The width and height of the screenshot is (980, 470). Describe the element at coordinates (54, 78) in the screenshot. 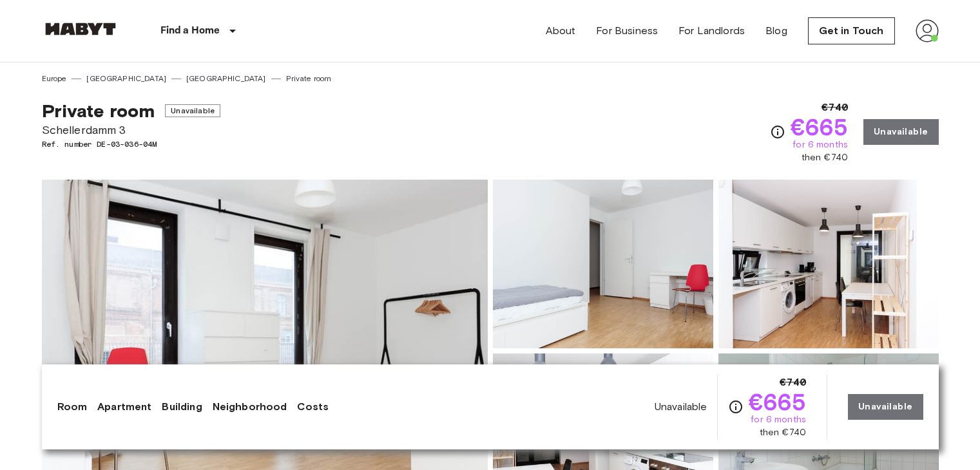

I see `a: Europe` at that location.